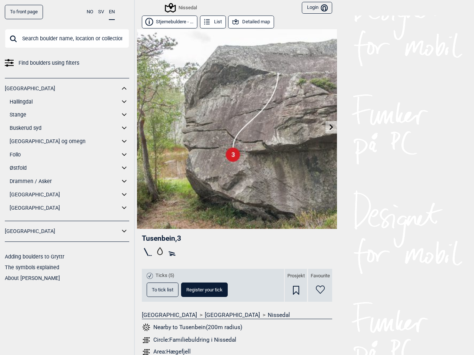  I want to click on span: To tick list, so click(162, 290).